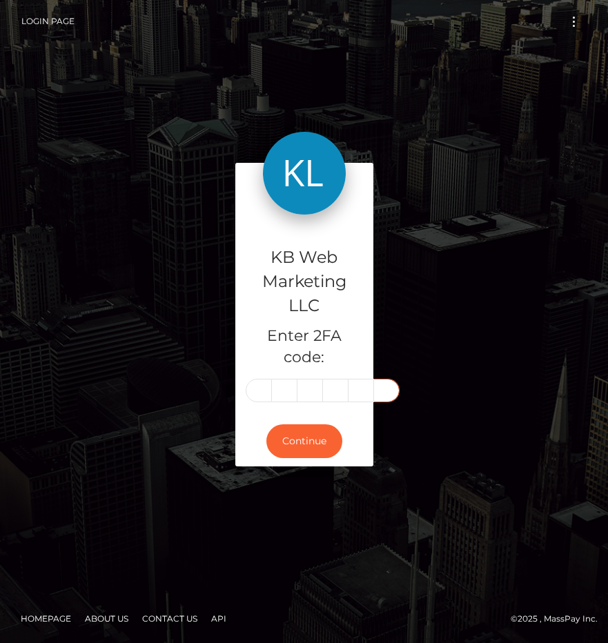 The width and height of the screenshot is (608, 643). I want to click on a: Contact Us, so click(170, 618).